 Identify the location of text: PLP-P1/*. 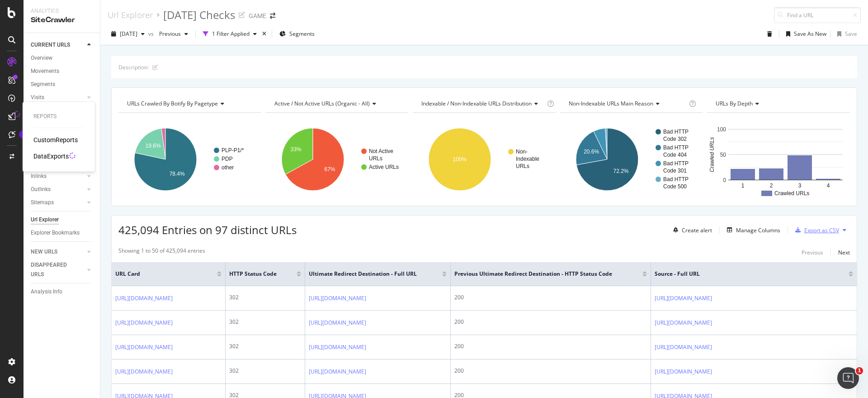
(233, 151).